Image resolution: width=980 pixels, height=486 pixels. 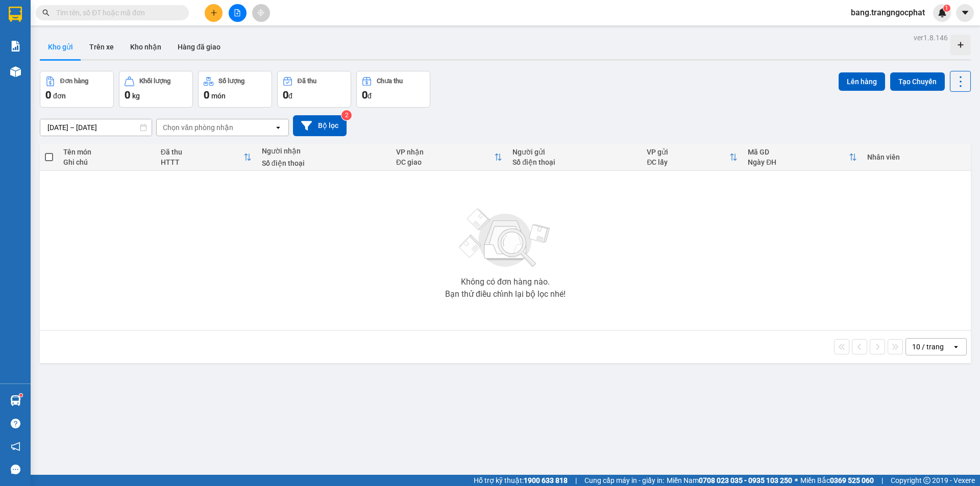 I want to click on div: Chưa thu, so click(x=389, y=81).